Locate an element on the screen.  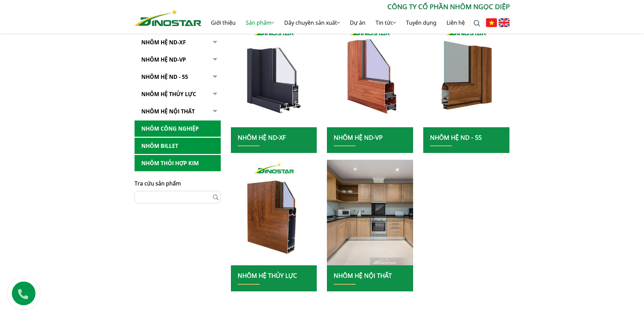
a: Nhôm Công nghiệp is located at coordinates (178, 129).